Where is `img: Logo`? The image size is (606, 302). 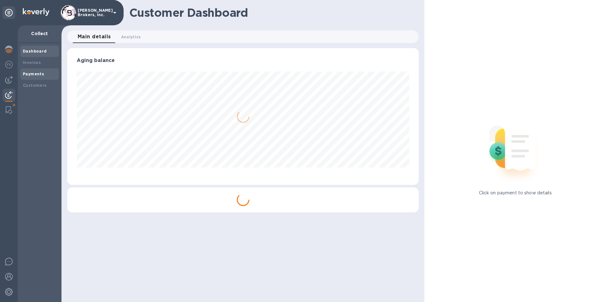 img: Logo is located at coordinates (36, 12).